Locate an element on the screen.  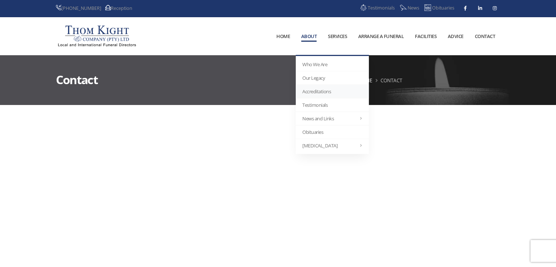
a: Who We Are is located at coordinates (332, 64).